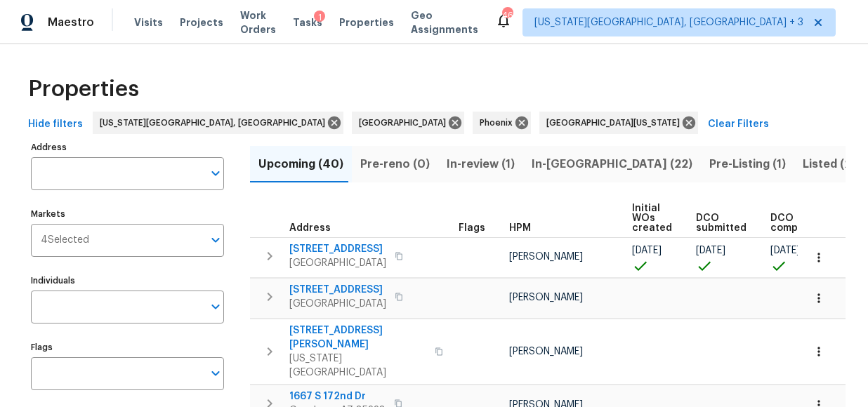 The width and height of the screenshot is (868, 407). I want to click on span: Maestro, so click(71, 22).